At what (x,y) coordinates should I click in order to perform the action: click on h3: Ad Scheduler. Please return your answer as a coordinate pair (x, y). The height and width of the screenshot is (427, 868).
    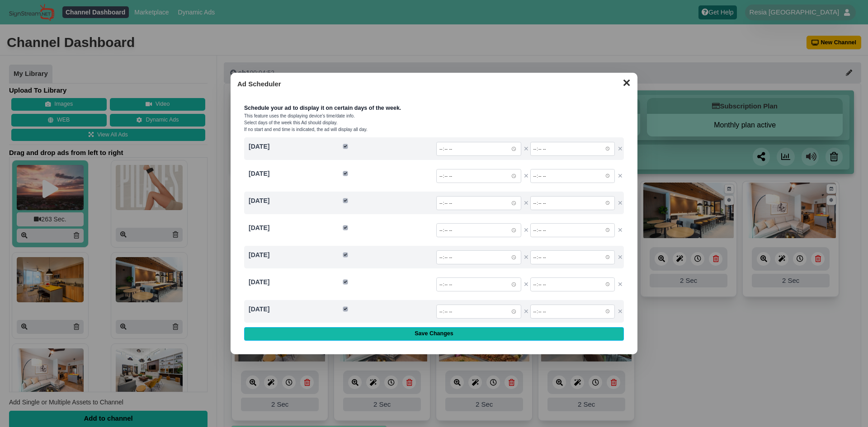
    Looking at the image, I should click on (434, 84).